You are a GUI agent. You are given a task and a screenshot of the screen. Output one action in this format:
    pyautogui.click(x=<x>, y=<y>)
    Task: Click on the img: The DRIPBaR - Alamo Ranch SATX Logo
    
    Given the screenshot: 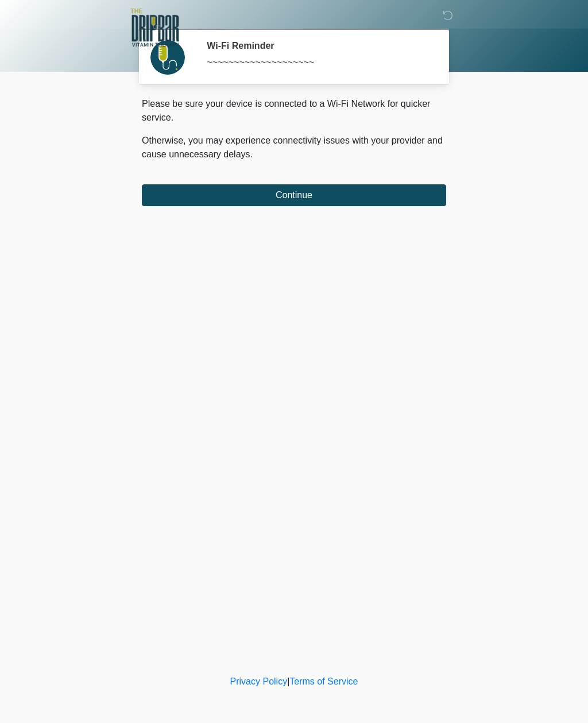 What is the action you would take?
    pyautogui.click(x=154, y=28)
    